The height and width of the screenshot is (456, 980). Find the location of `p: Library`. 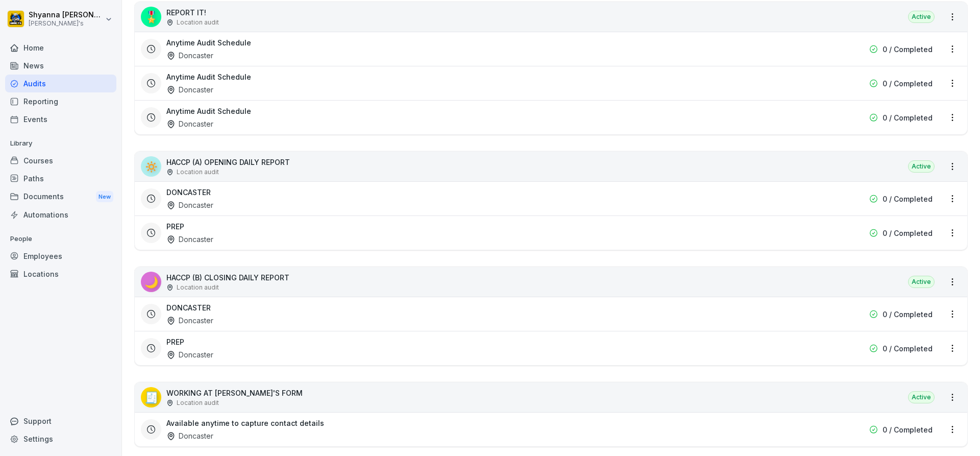

p: Library is located at coordinates (61, 143).